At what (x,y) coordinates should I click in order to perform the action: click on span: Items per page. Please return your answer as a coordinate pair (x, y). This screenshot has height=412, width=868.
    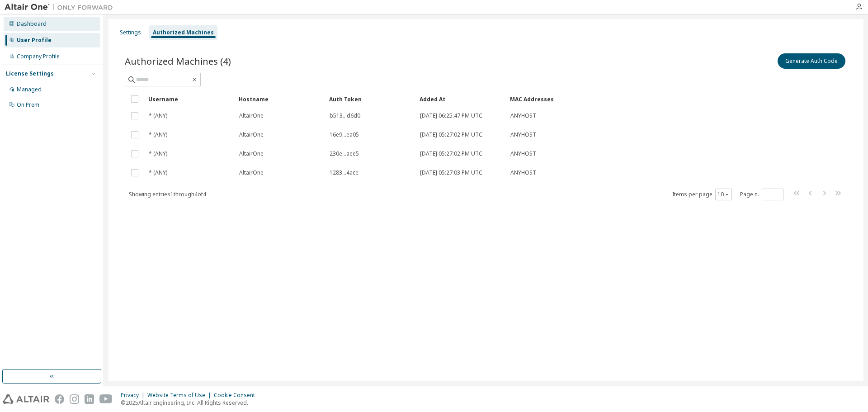
    Looking at the image, I should click on (702, 195).